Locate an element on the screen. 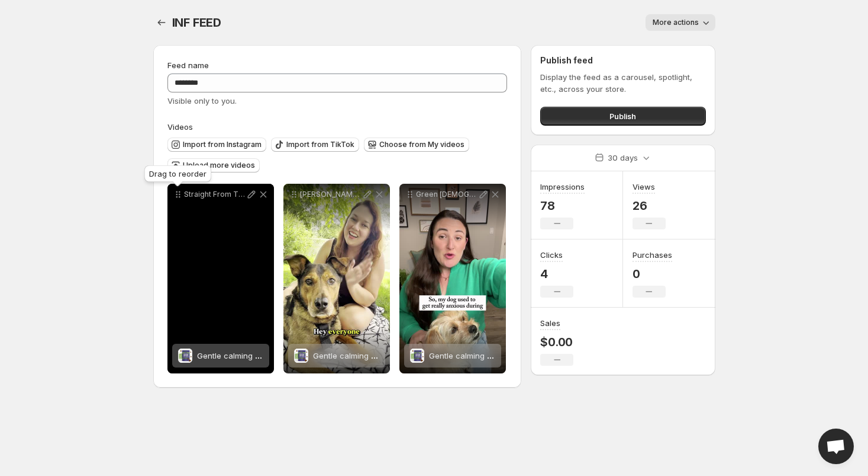 This screenshot has width=868, height=476. p: 26 is located at coordinates (650, 206).